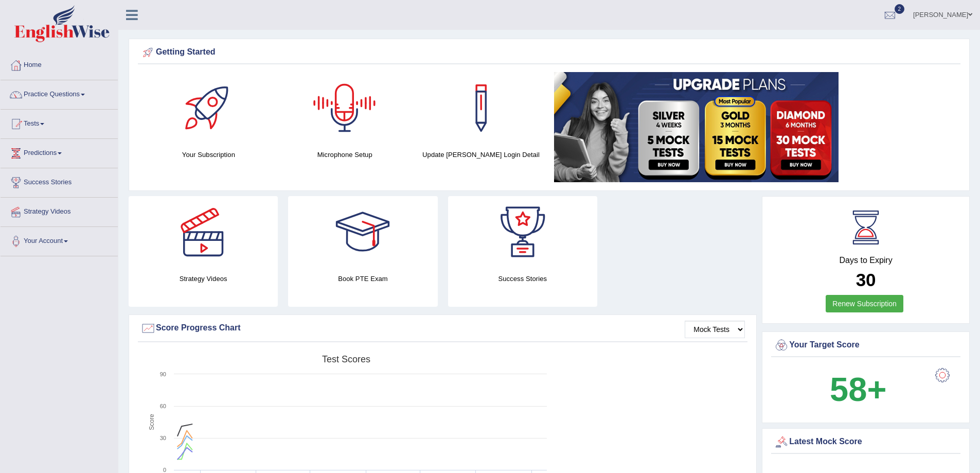 The image size is (980, 473). Describe the element at coordinates (344, 154) in the screenshot. I see `h4: Microphone Setup` at that location.